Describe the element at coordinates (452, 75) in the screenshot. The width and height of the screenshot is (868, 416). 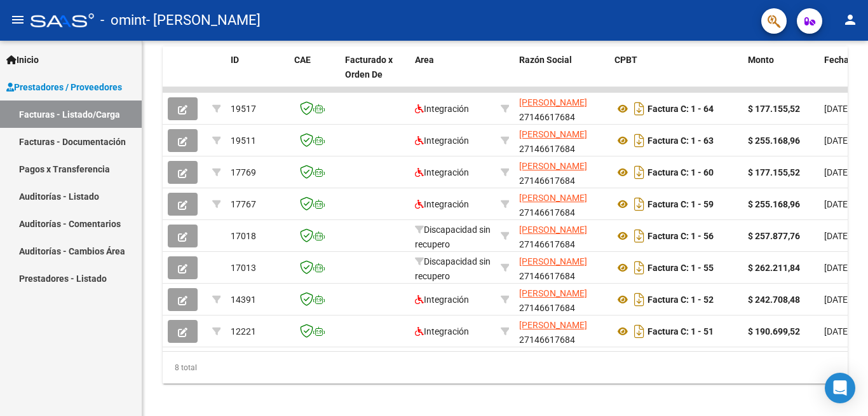
I see `datatable-header-cell: Area` at that location.